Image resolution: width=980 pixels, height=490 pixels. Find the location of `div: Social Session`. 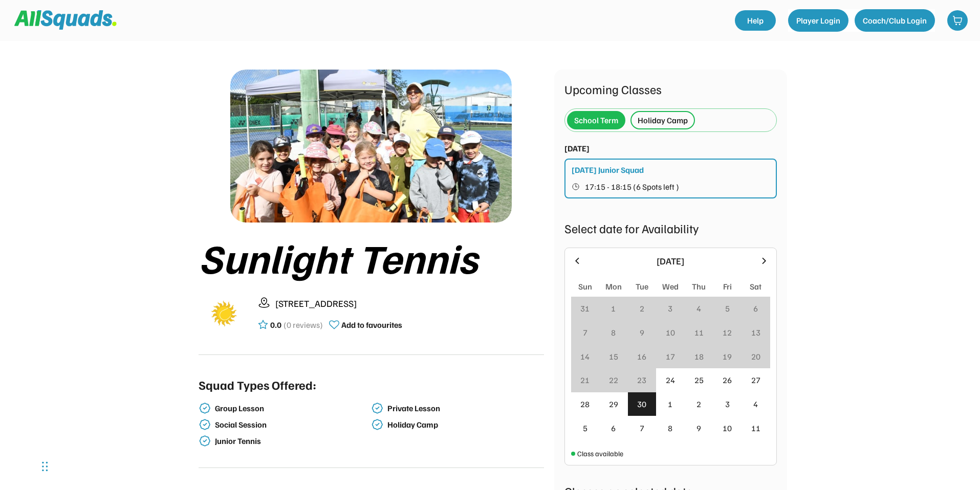

div: Social Session is located at coordinates (292, 425).